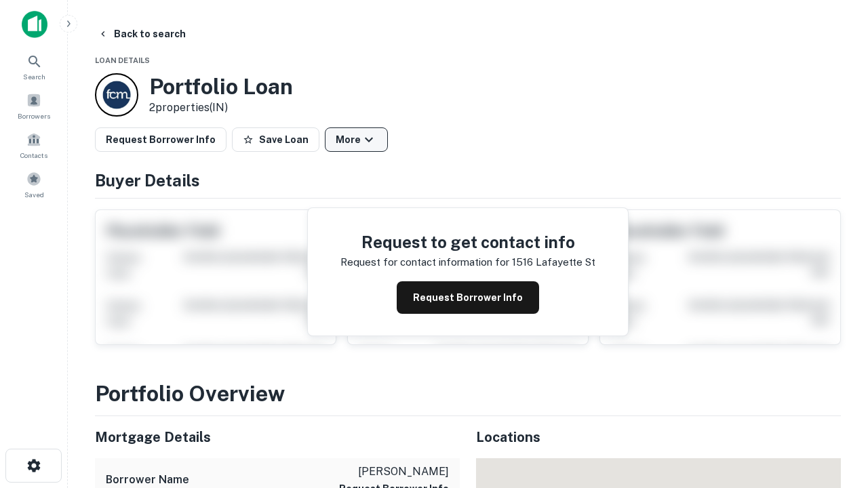 This screenshot has height=488, width=868. What do you see at coordinates (275, 140) in the screenshot?
I see `button: Save Loan` at bounding box center [275, 140].